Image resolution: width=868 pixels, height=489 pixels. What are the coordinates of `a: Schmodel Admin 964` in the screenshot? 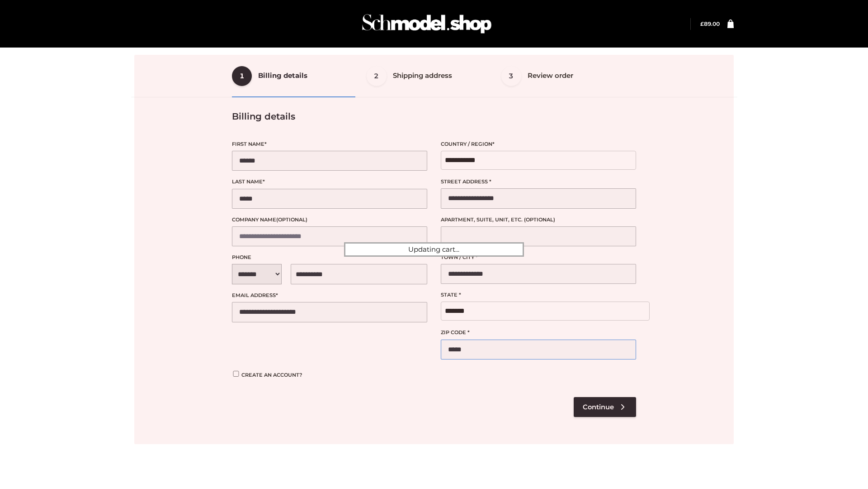 It's located at (427, 23).